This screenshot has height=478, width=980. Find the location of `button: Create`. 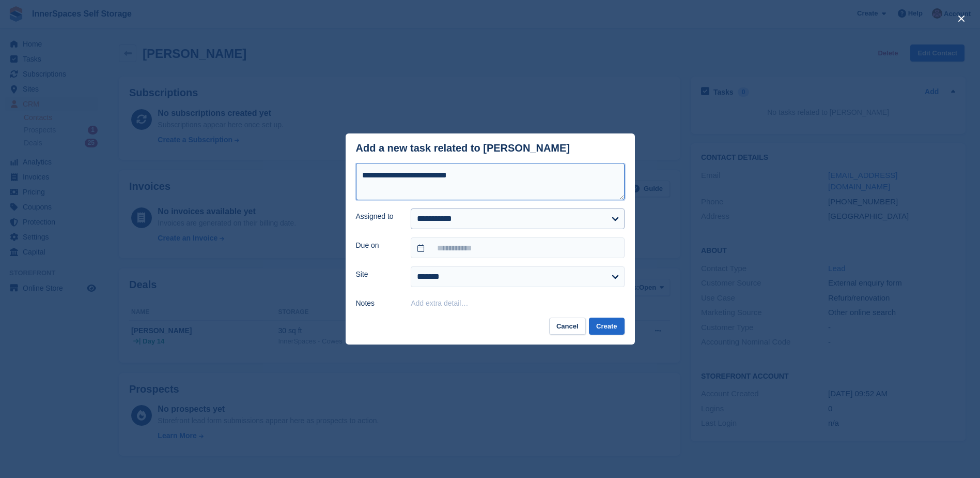

button: Create is located at coordinates (607, 326).